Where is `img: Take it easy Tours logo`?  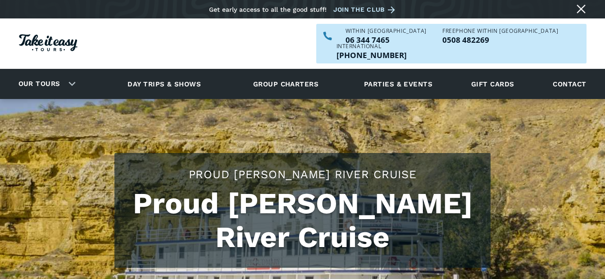
img: Take it easy Tours logo is located at coordinates (48, 43).